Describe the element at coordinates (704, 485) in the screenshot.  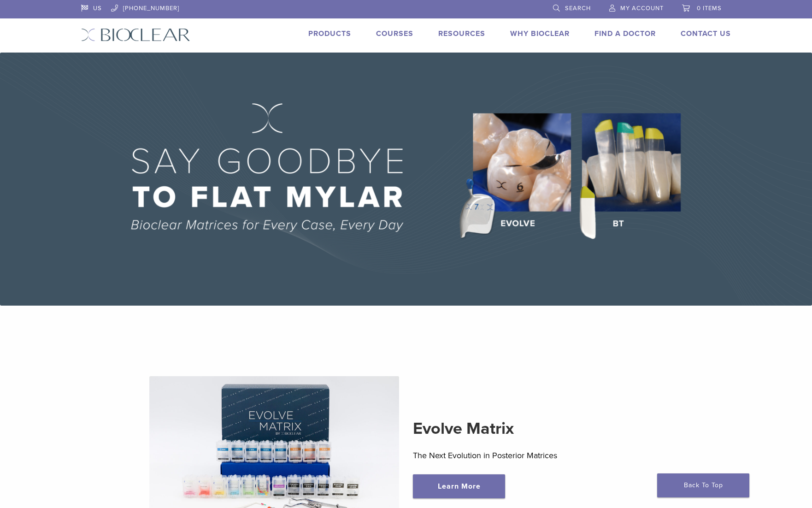
I see `a: Back To Top` at that location.